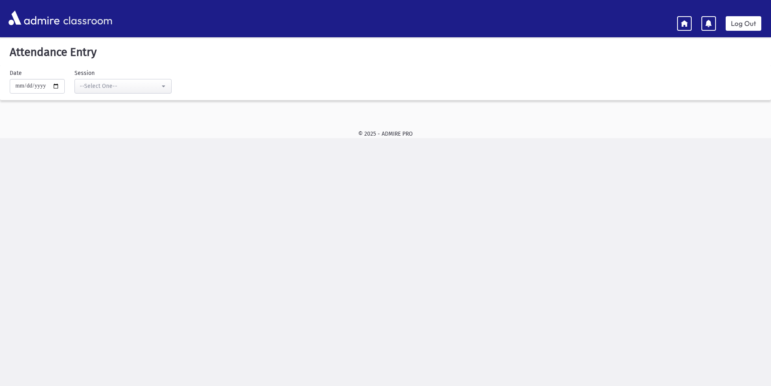 The image size is (771, 386). Describe the element at coordinates (34, 18) in the screenshot. I see `img: AdmirePro` at that location.